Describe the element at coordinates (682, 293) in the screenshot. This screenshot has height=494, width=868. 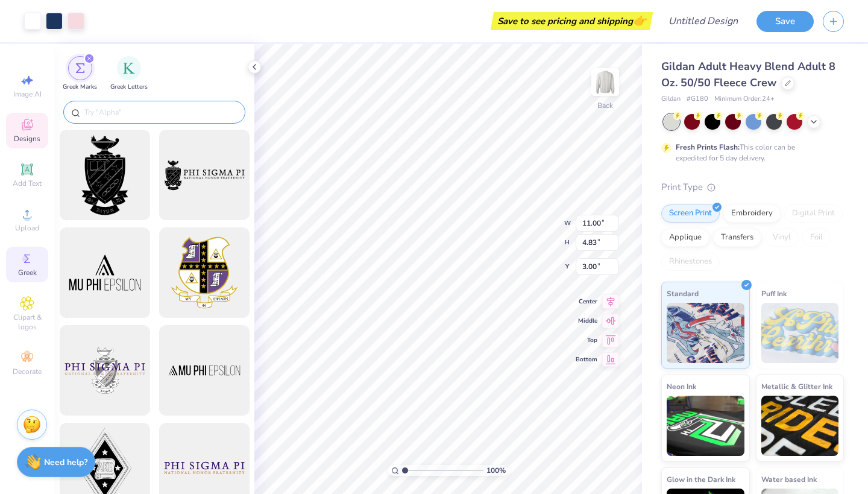
I see `span: Standard` at that location.